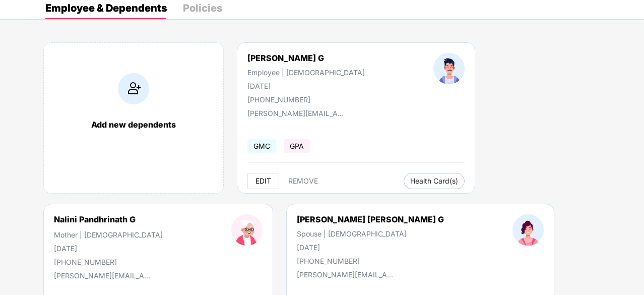  What do you see at coordinates (263, 181) in the screenshot?
I see `button: EDIT` at bounding box center [263, 181].